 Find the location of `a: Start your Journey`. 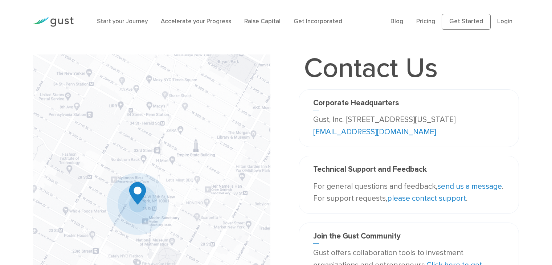

a: Start your Journey is located at coordinates (122, 21).